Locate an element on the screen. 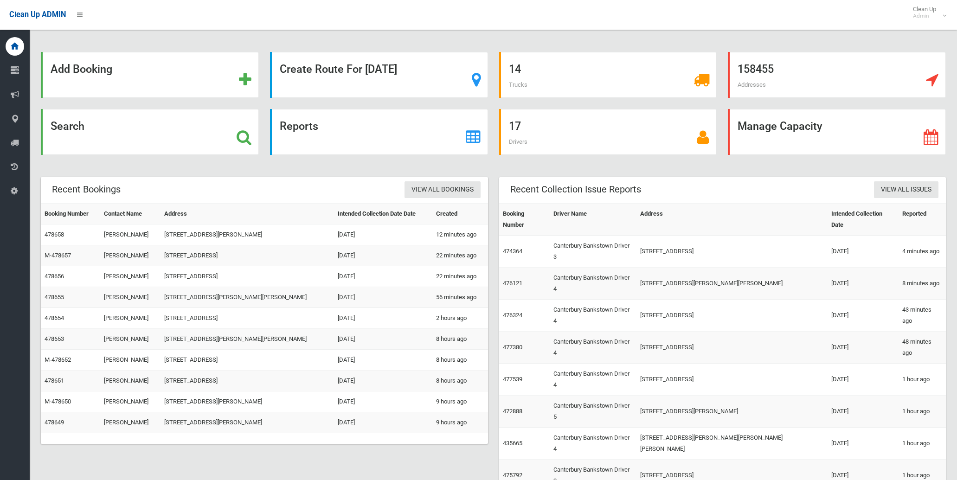  td: Canterbury Bankstown Driver 3 is located at coordinates (593, 251).